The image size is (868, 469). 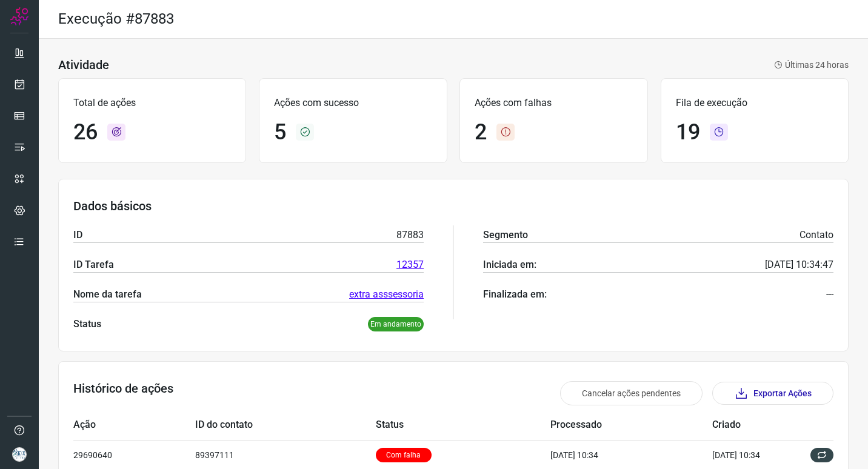 What do you see at coordinates (773, 394) in the screenshot?
I see `button: Exportar Ações` at bounding box center [773, 394].